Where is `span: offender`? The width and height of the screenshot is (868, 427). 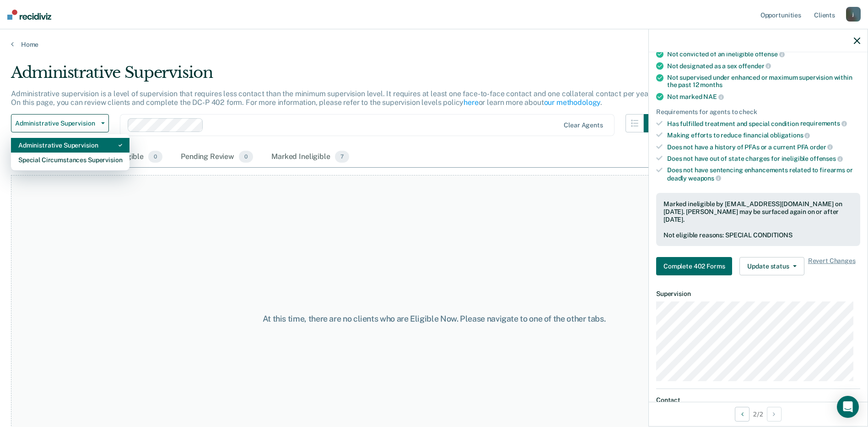
span: offender is located at coordinates (755, 66).